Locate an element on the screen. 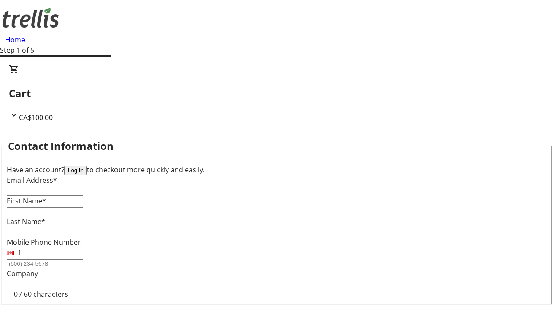 The image size is (553, 311). div: CartCA$100.00 is located at coordinates (277, 93).